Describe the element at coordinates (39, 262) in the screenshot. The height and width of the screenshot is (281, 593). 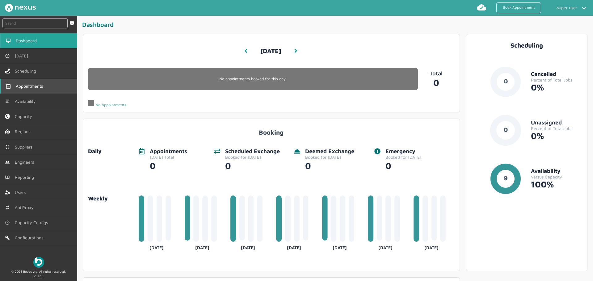
I see `img: Beboc Logo` at that location.